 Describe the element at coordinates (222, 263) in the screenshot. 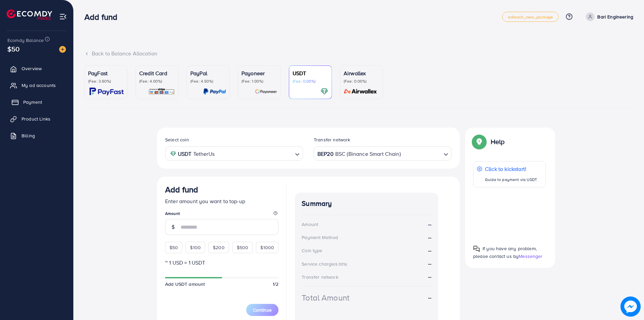

I see `p: ~ 1 USD = 1 USDT` at that location.